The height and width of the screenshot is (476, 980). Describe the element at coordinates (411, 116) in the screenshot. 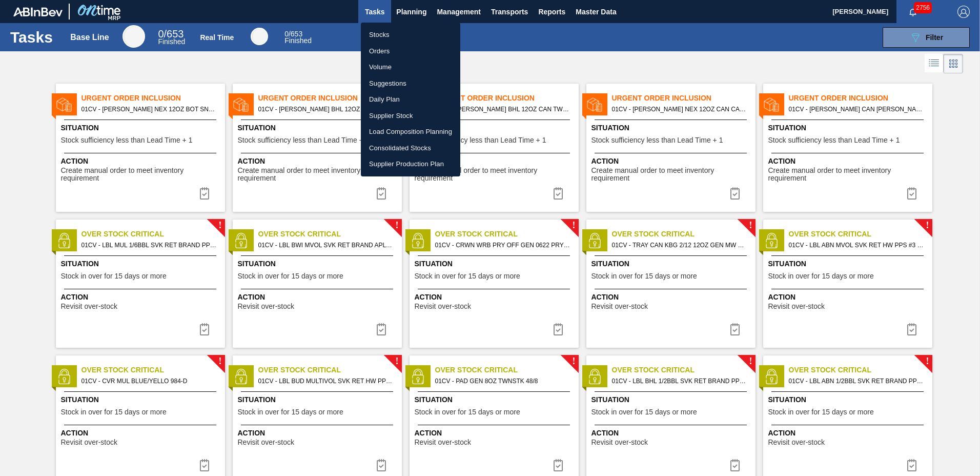

I see `li: Supplier Stock` at that location.